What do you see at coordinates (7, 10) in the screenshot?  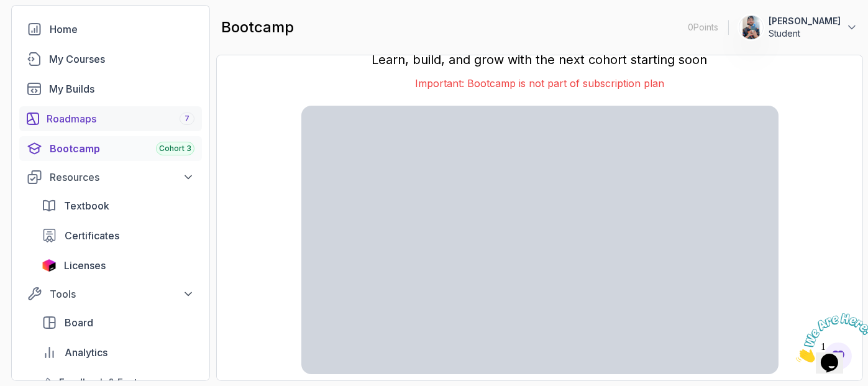 I see `span: 1` at bounding box center [7, 10].